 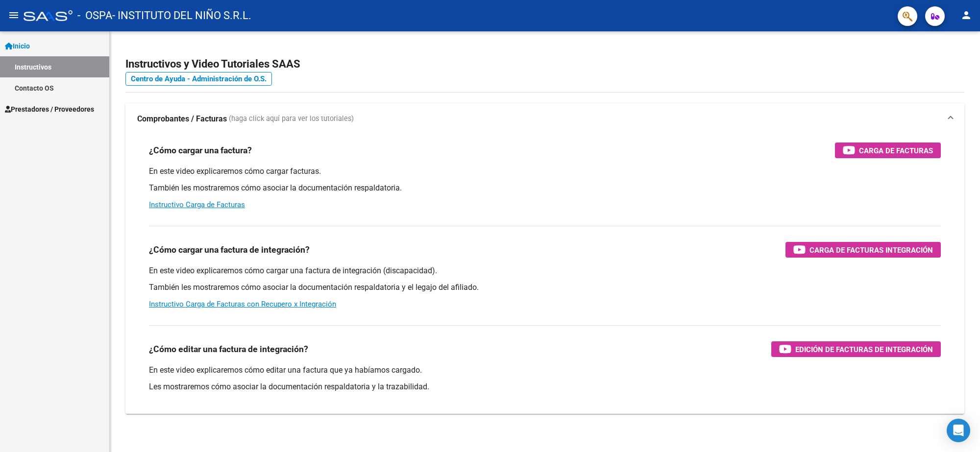 What do you see at coordinates (888, 150) in the screenshot?
I see `button: Carga de Facturas` at bounding box center [888, 150].